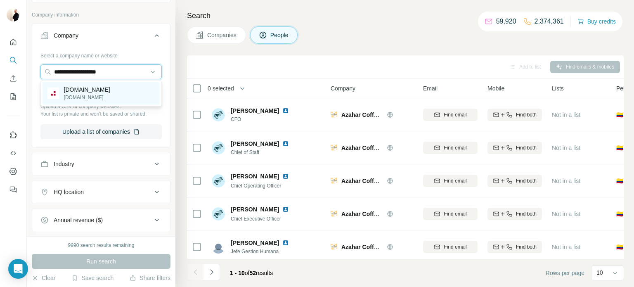 The height and width of the screenshot is (287, 634). I want to click on span: Chief of Staff, so click(261, 152).